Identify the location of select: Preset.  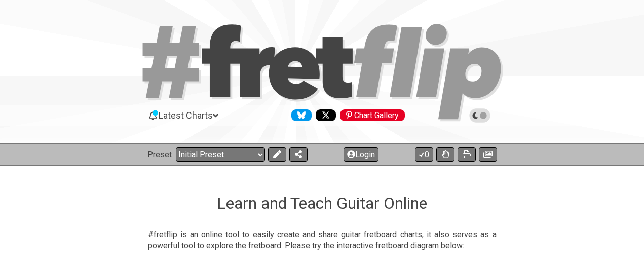
(220, 155).